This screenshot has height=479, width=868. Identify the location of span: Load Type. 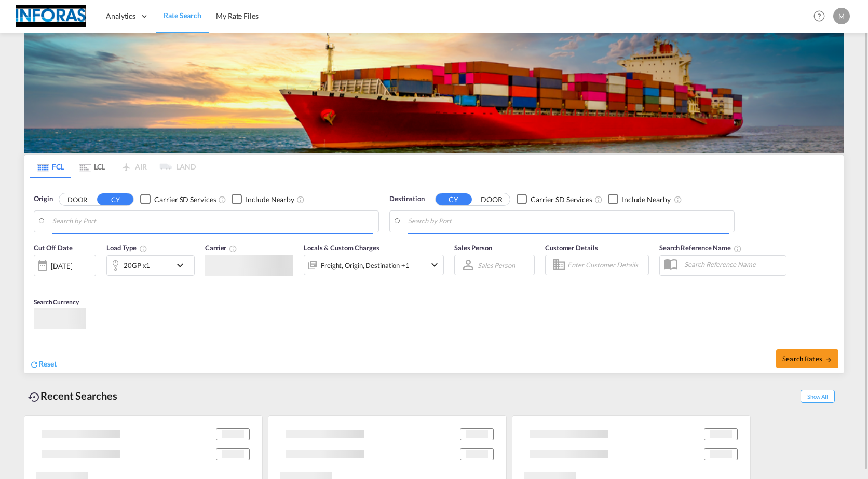
(127, 248).